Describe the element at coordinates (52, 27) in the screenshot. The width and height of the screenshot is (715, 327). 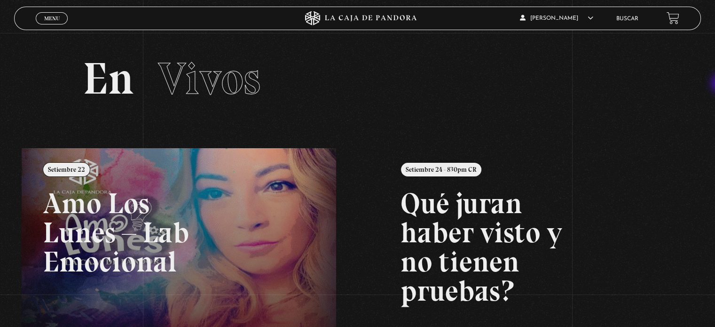
I see `span: Cerrar` at that location.